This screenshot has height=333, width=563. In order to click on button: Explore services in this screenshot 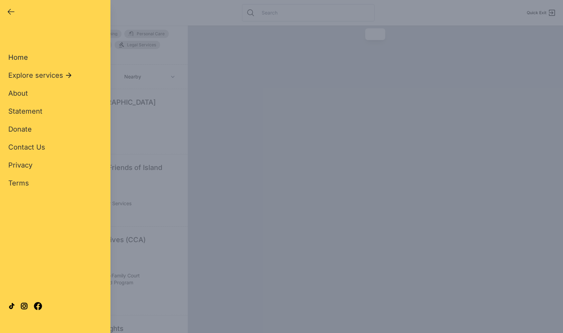, I will do `click(40, 75)`.